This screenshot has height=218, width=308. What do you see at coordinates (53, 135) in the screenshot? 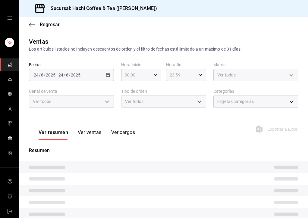
I see `button: Ver resumen` at bounding box center [53, 135].